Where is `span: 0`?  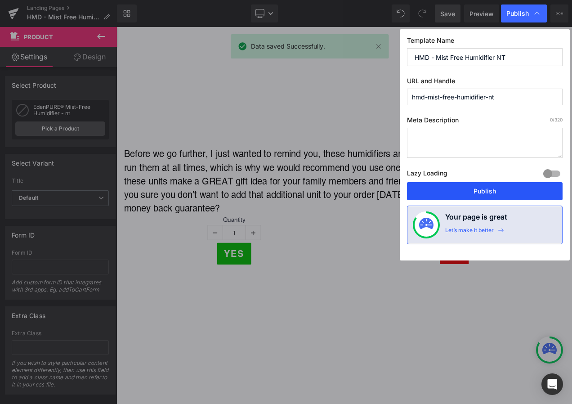 span: 0 is located at coordinates (551, 120).